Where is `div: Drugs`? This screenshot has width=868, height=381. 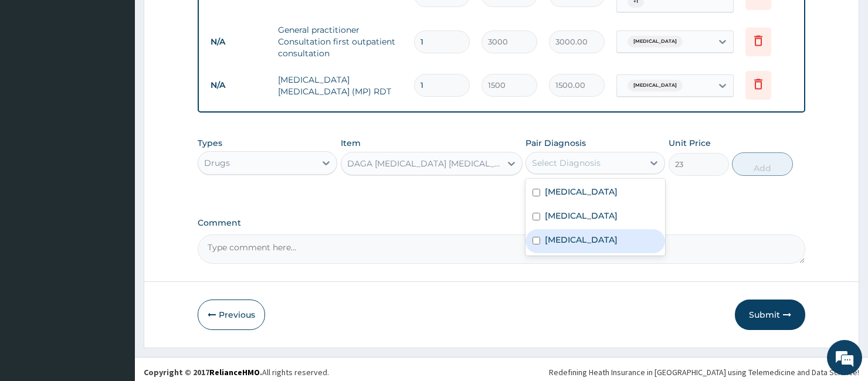
div: Drugs is located at coordinates (217, 163).